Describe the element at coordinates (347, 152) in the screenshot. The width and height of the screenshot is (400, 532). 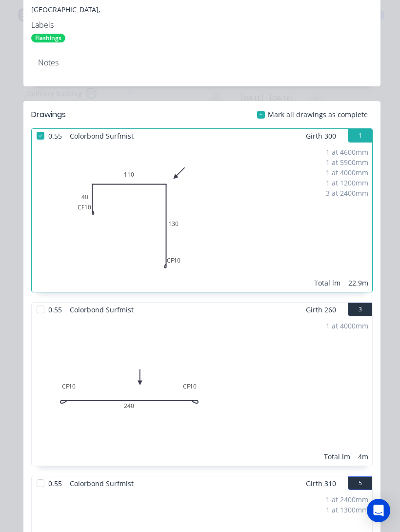
I see `div: 1 at 4600mm` at that location.